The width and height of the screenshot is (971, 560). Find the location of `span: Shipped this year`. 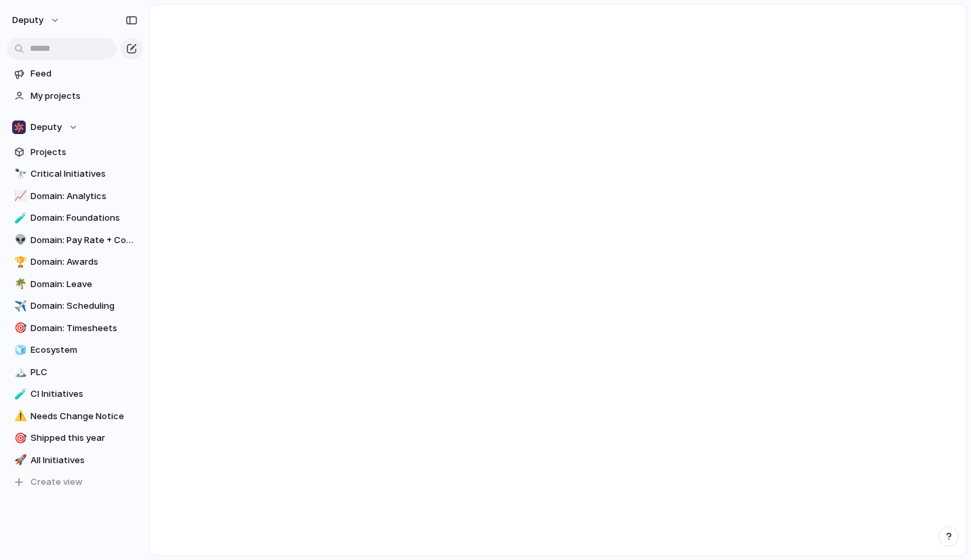

span: Shipped this year is located at coordinates (84, 438).